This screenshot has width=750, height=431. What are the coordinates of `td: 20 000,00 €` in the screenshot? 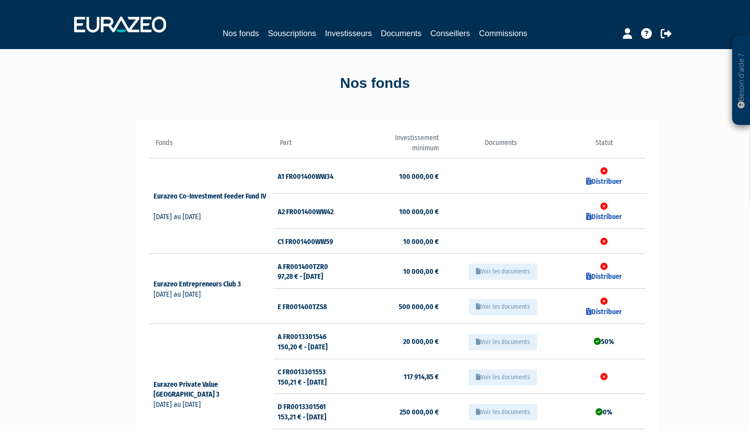 It's located at (397, 341).